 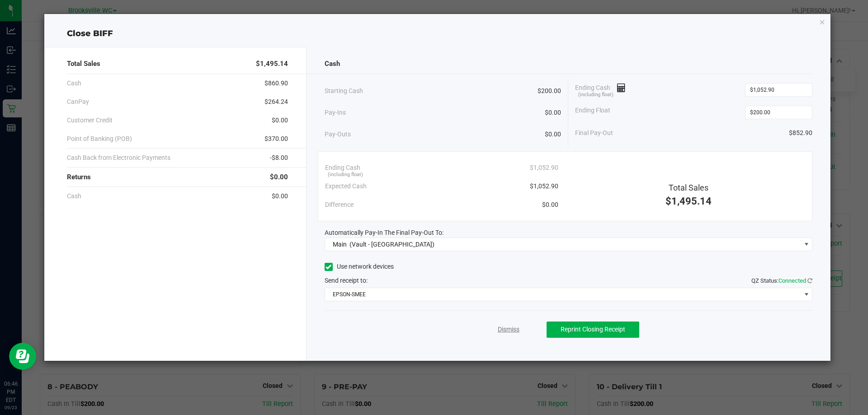 What do you see at coordinates (90, 120) in the screenshot?
I see `span: Customer Credit` at bounding box center [90, 120].